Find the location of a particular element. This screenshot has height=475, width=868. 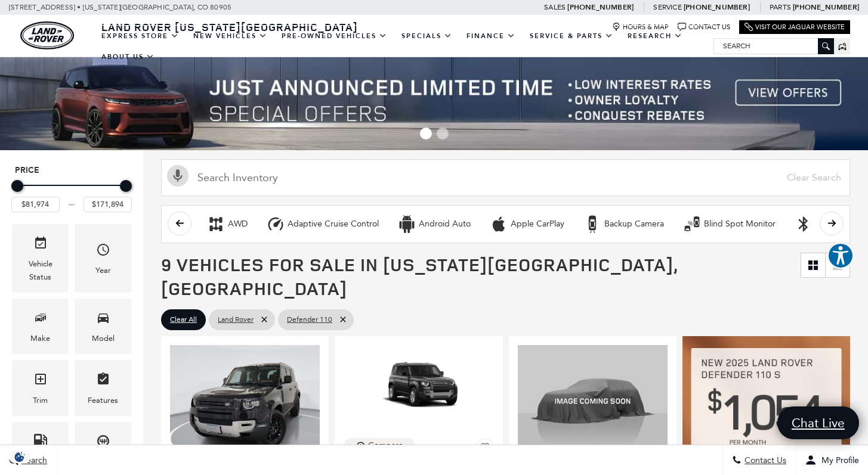

a: Hours & Map is located at coordinates (640, 27).